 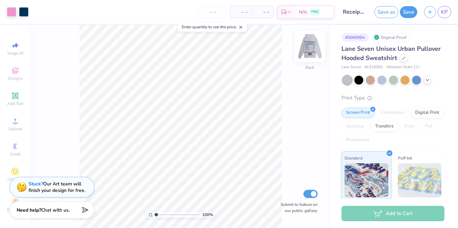 What do you see at coordinates (15, 182) in the screenshot?
I see `span: Clipart & logos` at bounding box center [15, 182].